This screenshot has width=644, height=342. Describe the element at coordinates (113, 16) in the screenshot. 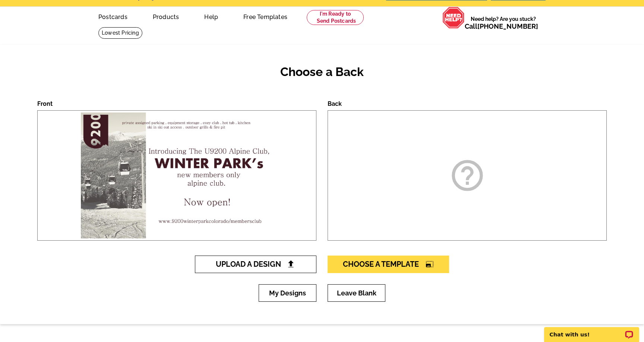

I see `a: Postcards` at that location.